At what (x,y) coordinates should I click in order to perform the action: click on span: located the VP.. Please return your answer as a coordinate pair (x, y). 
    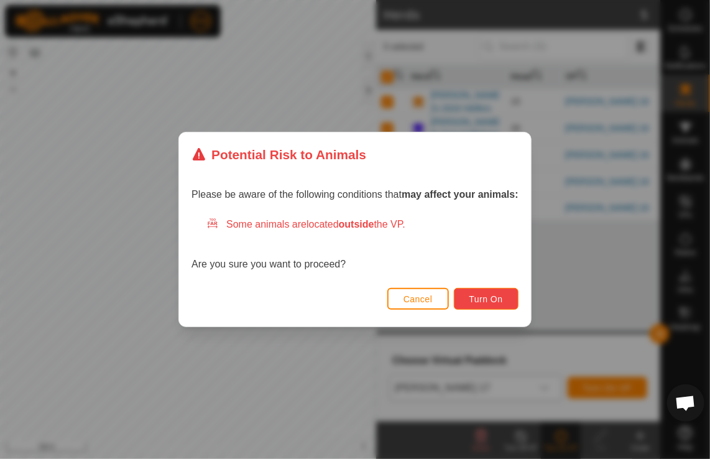
    Looking at the image, I should click on (355, 224).